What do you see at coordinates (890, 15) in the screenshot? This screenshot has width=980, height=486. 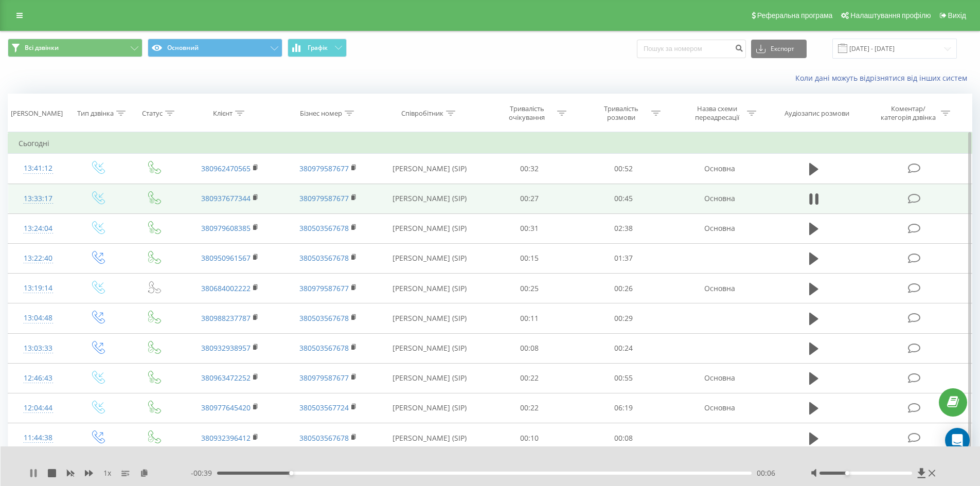 I see `span: Налаштування профілю` at bounding box center [890, 15].